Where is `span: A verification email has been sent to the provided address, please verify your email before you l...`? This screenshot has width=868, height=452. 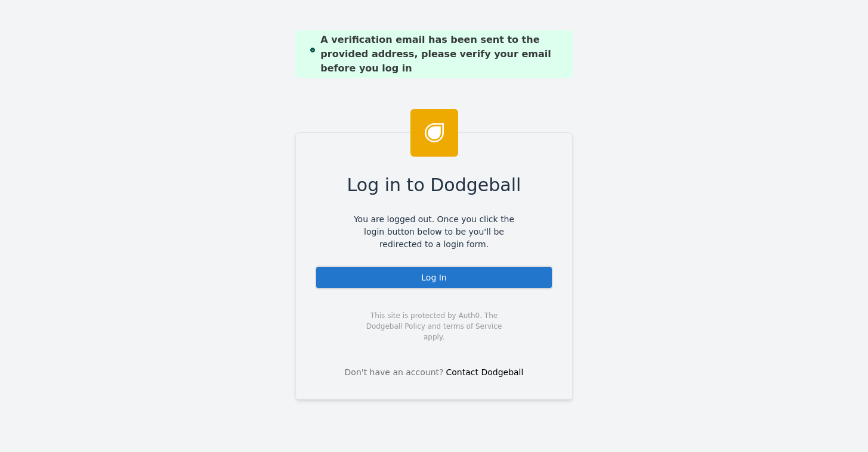 span: A verification email has been sent to the provided address, please verify your email before you l... is located at coordinates (438, 54).